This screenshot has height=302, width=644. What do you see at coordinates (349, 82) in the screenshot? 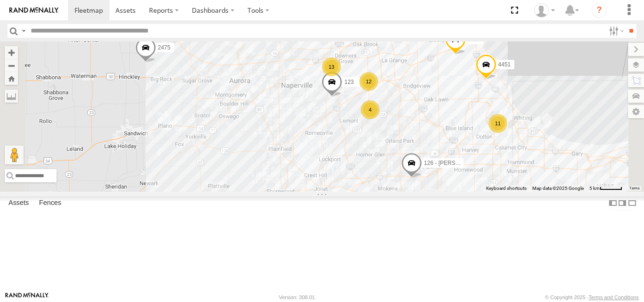
I see `span: 123` at bounding box center [349, 82].